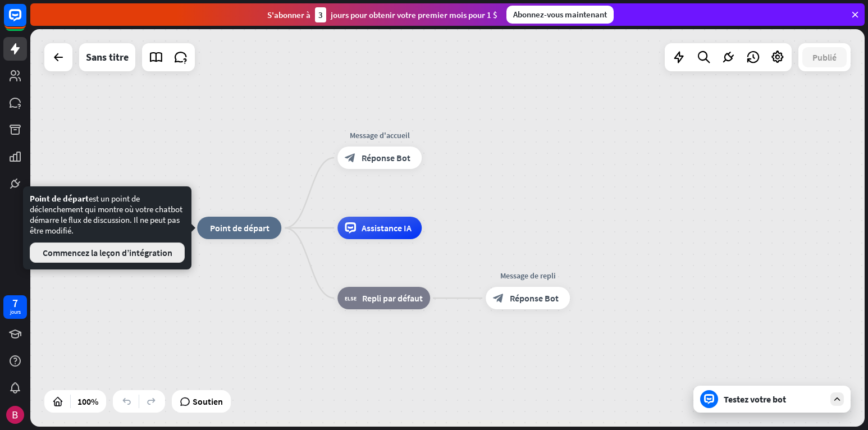 The image size is (868, 430). Describe the element at coordinates (15, 307) in the screenshot. I see `a: 7 jours` at that location.